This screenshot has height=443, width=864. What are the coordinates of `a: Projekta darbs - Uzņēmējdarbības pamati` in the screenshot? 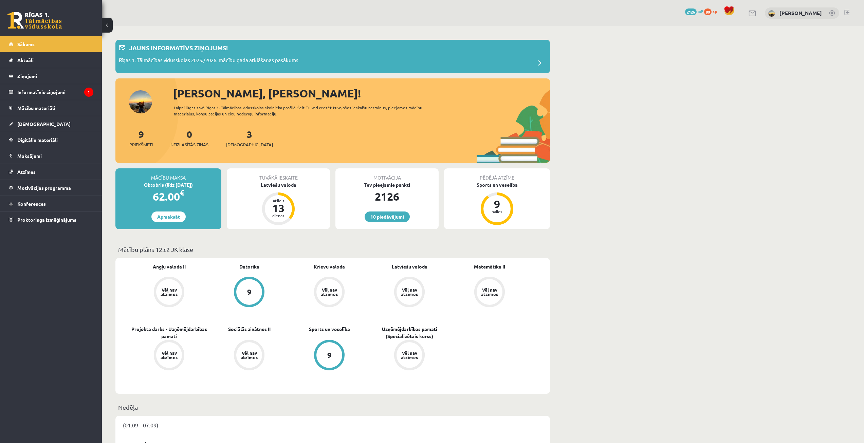 It's located at (169, 333).